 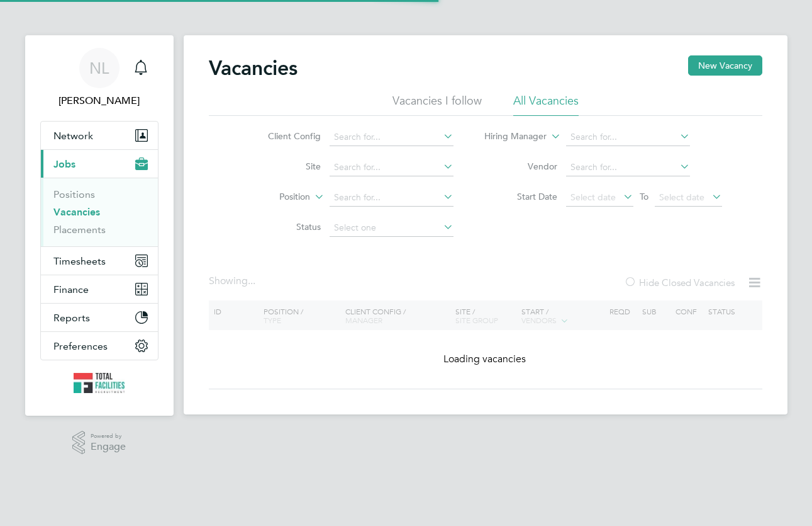 I want to click on span: Finance, so click(x=71, y=289).